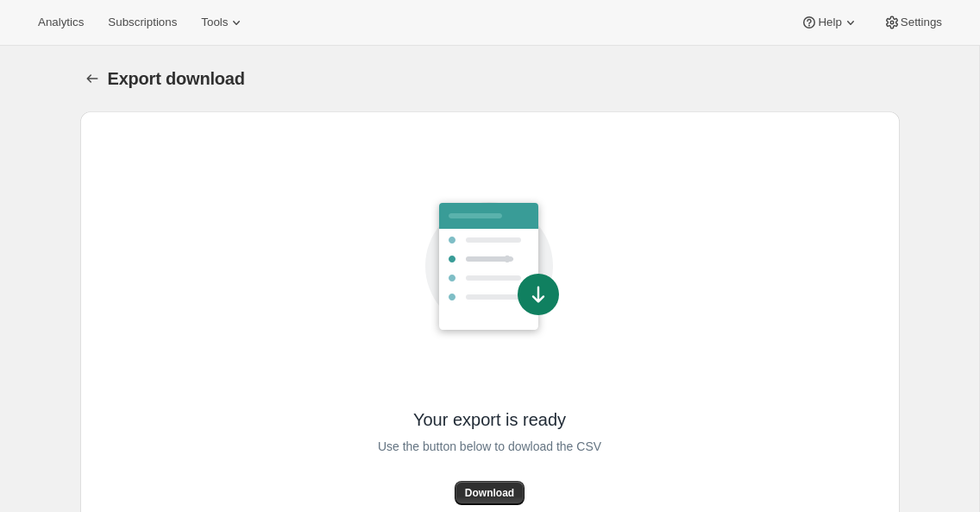  Describe the element at coordinates (176, 79) in the screenshot. I see `span: Export download` at that location.